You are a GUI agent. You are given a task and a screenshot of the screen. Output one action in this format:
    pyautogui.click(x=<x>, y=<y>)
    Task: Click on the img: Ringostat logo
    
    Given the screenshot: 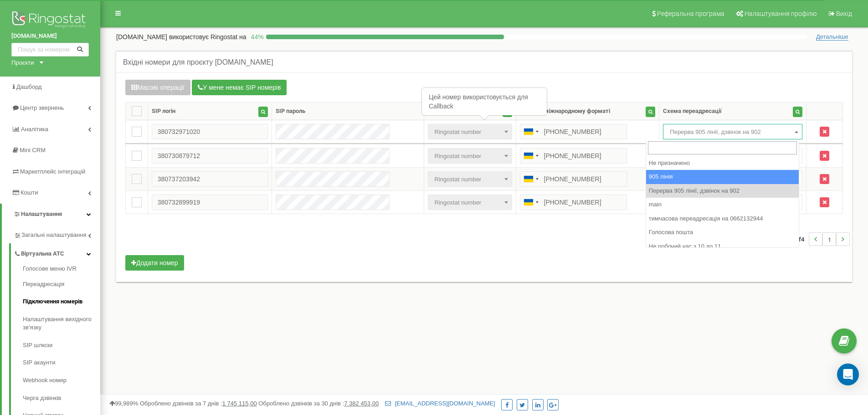 What is the action you would take?
    pyautogui.click(x=50, y=20)
    